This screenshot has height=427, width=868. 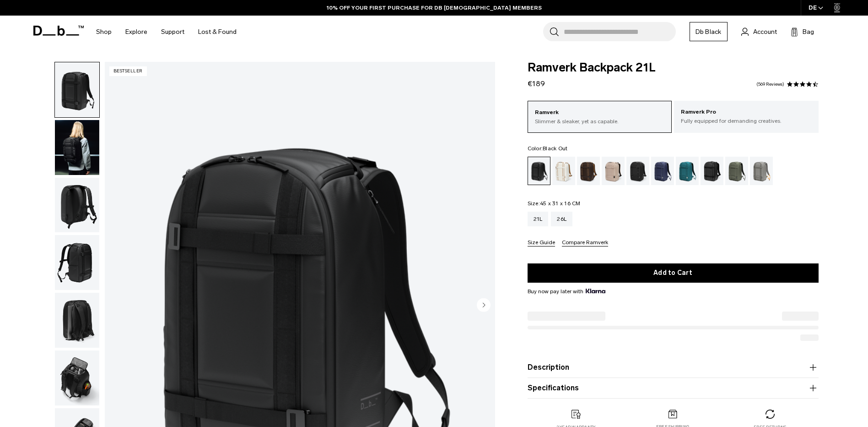 What do you see at coordinates (802, 31) in the screenshot?
I see `button: Bag` at bounding box center [802, 31].